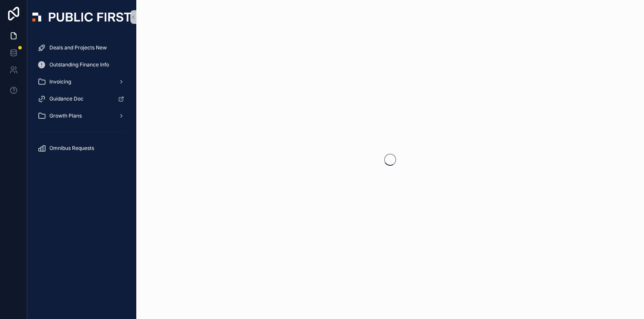 The image size is (644, 319). What do you see at coordinates (78, 48) in the screenshot?
I see `span: Deals and Projects New` at bounding box center [78, 48].